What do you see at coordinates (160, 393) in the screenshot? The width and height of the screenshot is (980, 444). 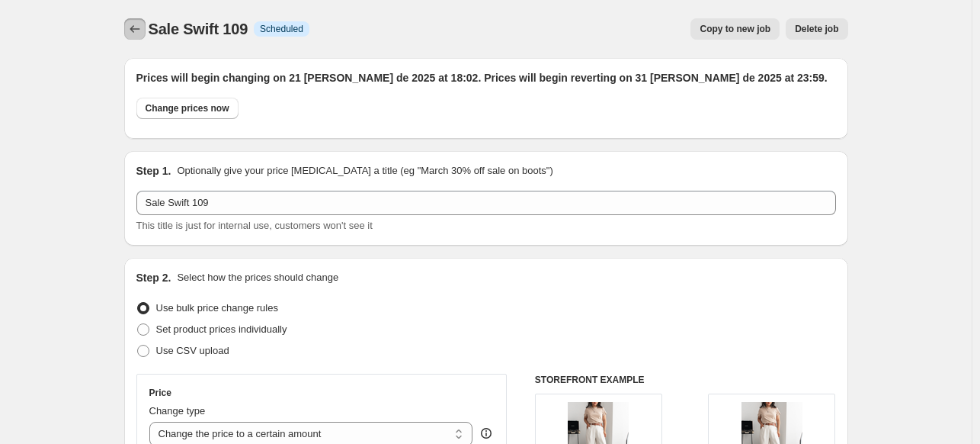 I see `h3: Price` at bounding box center [160, 393].